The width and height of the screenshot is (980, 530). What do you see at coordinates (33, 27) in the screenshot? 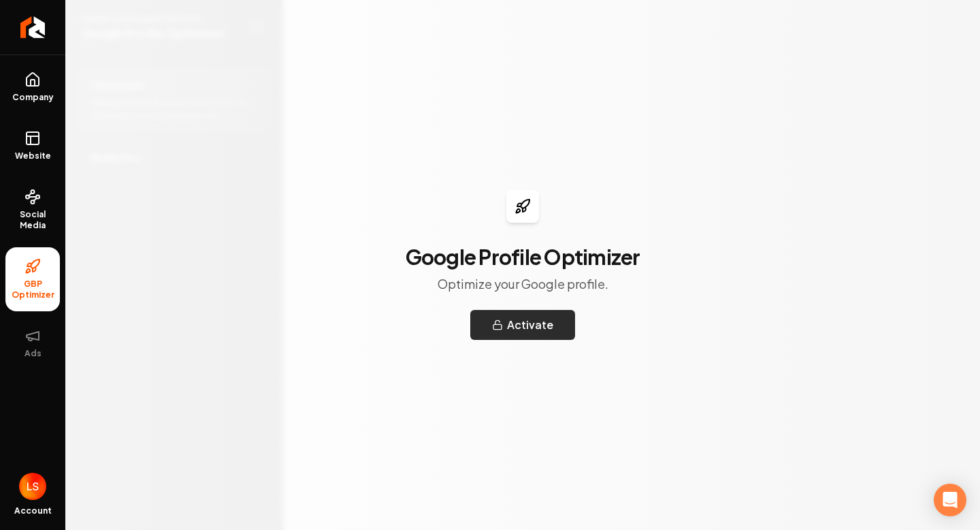
I see `img: Rebolt Logo` at bounding box center [33, 27].